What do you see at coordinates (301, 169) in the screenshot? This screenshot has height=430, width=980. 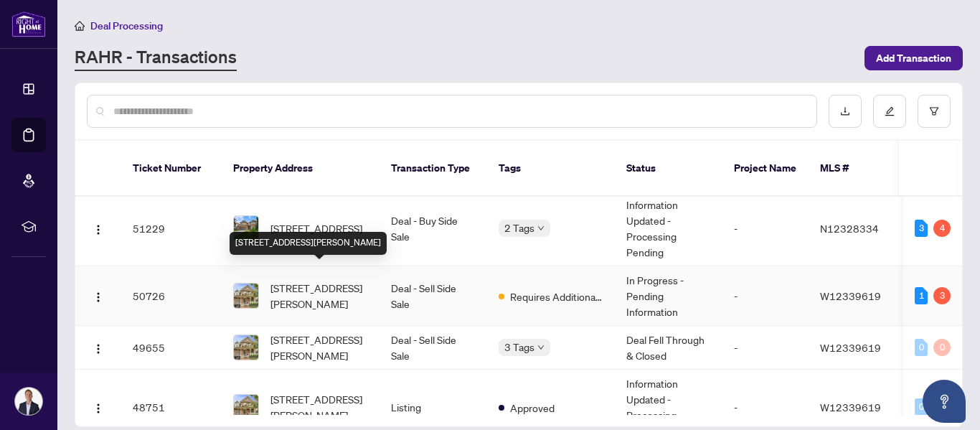 I see `th: Property Address` at bounding box center [301, 169].